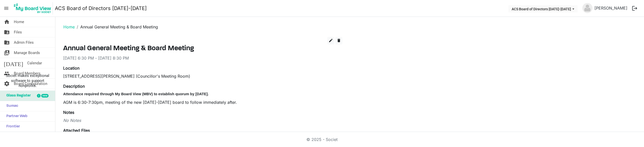  I want to click on label: Description, so click(74, 86).